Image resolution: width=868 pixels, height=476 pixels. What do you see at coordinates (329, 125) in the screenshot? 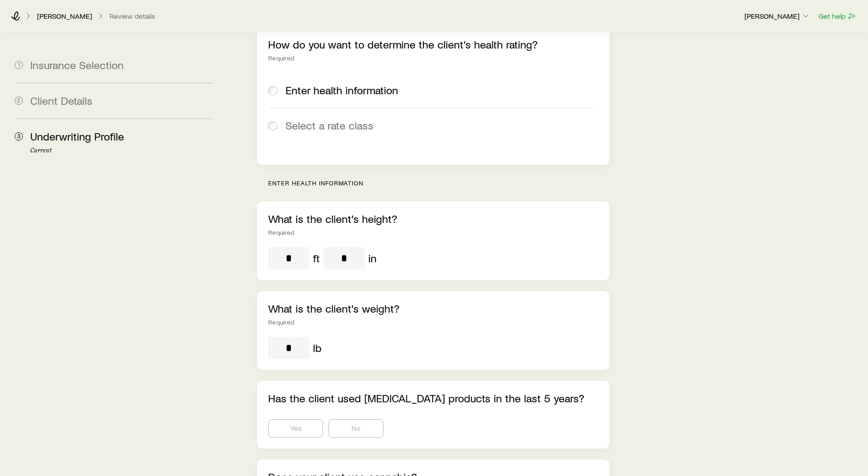
I see `span: Select a rate class` at bounding box center [329, 125].